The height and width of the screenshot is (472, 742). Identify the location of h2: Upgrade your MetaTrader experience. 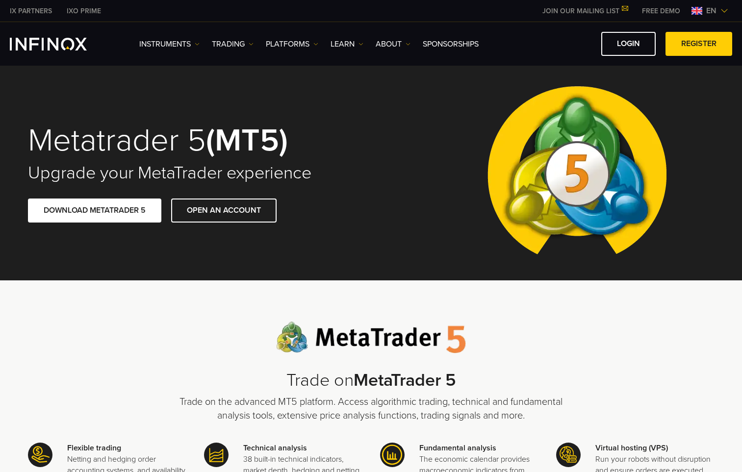
(193, 173).